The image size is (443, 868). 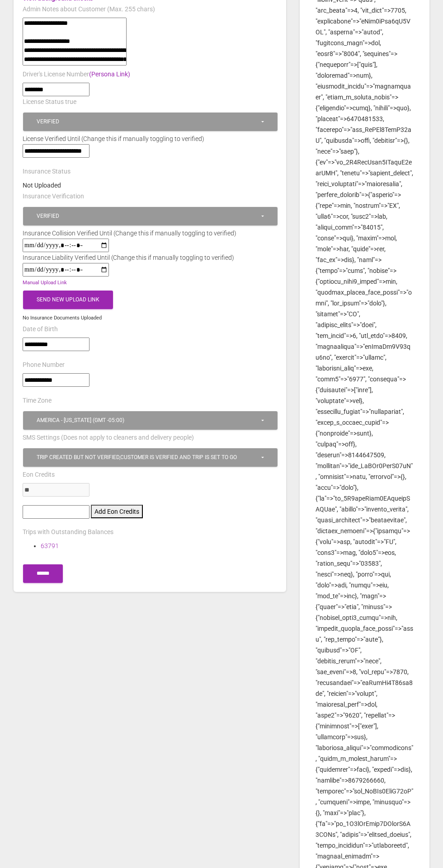 What do you see at coordinates (38, 475) in the screenshot?
I see `label: Eon Credits` at bounding box center [38, 475].